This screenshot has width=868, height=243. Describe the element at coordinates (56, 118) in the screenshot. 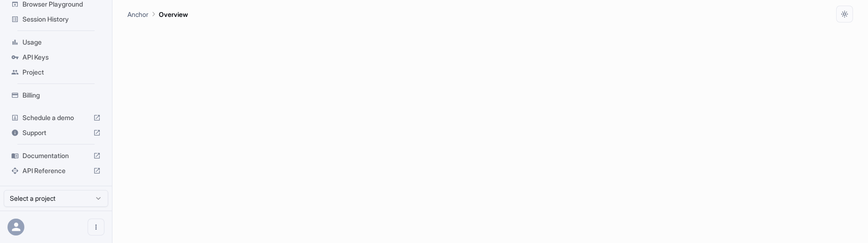

I see `div: Schedule a demo` at that location.